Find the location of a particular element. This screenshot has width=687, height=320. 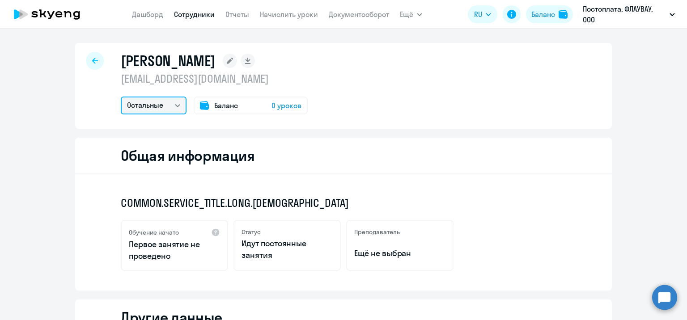

button: Ещё is located at coordinates (411, 14).